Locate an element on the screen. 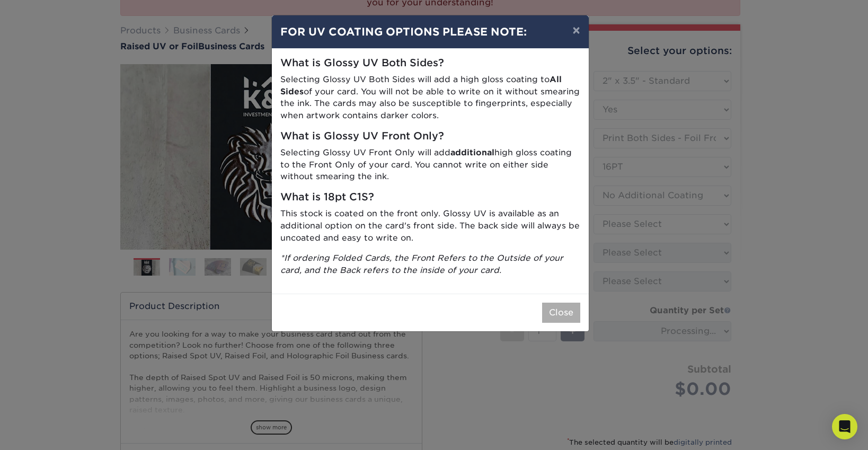  p: Selecting Glossy UV Both Sides will add a high gloss coating to of your card. You will not be abl... is located at coordinates (430, 97).